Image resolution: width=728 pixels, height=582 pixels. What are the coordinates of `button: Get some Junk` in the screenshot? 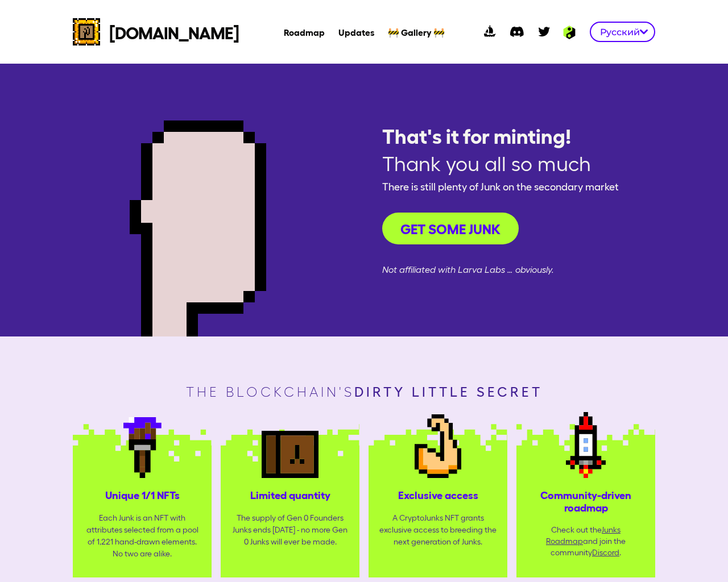 It's located at (450, 228).